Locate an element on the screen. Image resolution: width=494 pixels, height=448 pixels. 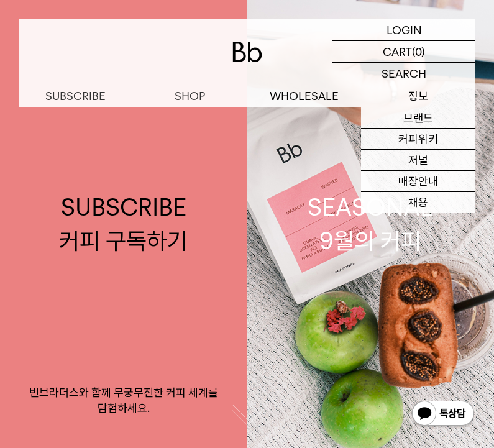
a: CART (0) is located at coordinates (404, 52).